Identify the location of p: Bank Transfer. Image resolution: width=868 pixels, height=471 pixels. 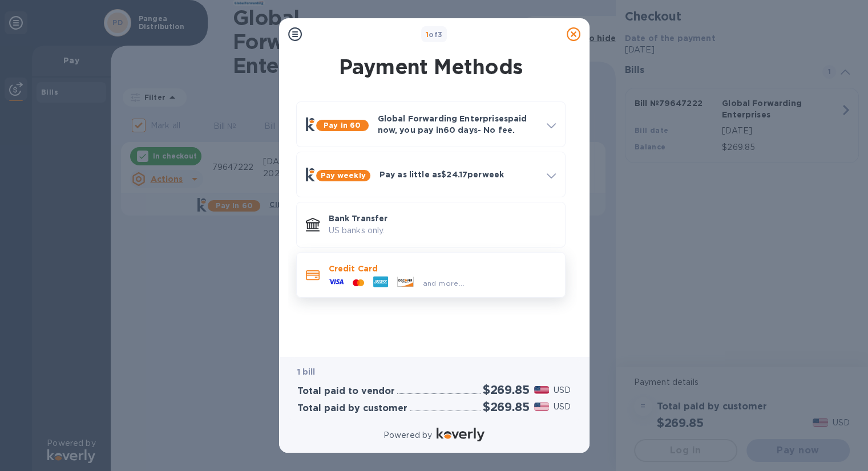
(442, 218).